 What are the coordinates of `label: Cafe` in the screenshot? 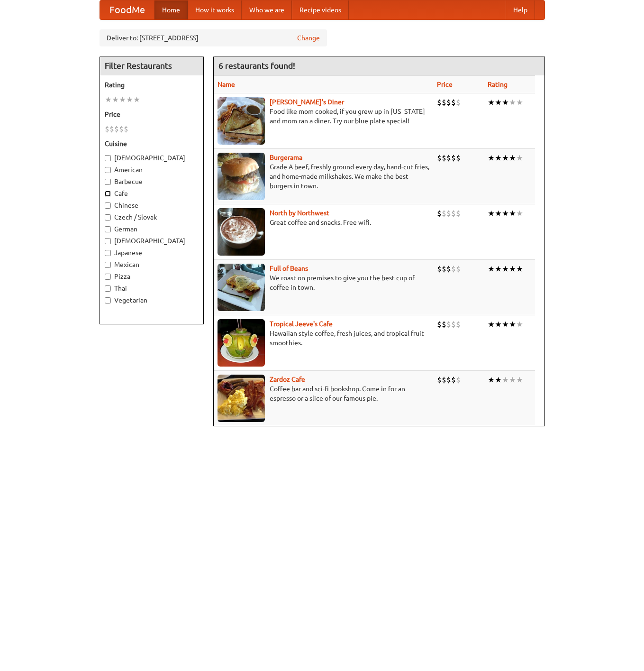 It's located at (152, 194).